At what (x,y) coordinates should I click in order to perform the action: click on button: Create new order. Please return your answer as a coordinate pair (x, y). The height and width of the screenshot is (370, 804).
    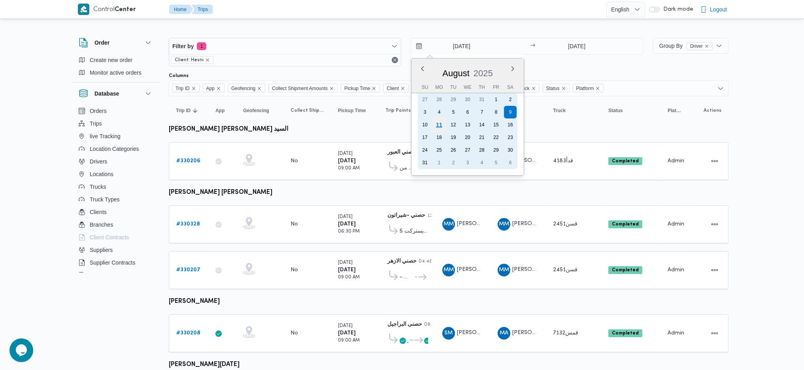
    Looking at the image, I should click on (116, 60).